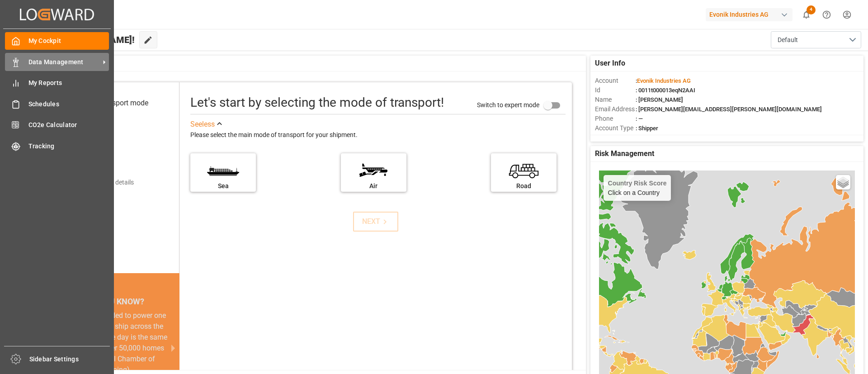 This screenshot has height=374, width=868. What do you see at coordinates (70, 359) in the screenshot?
I see `span: Sidebar Settings` at bounding box center [70, 359].